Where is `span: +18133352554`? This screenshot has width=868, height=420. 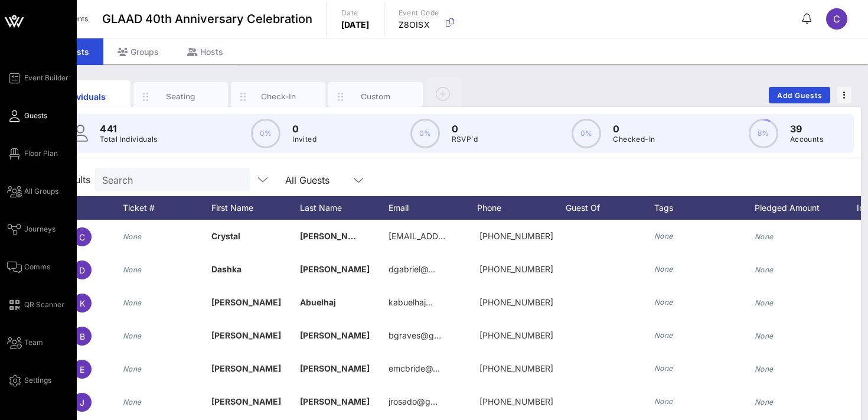 span: +18133352554 is located at coordinates (516, 368).